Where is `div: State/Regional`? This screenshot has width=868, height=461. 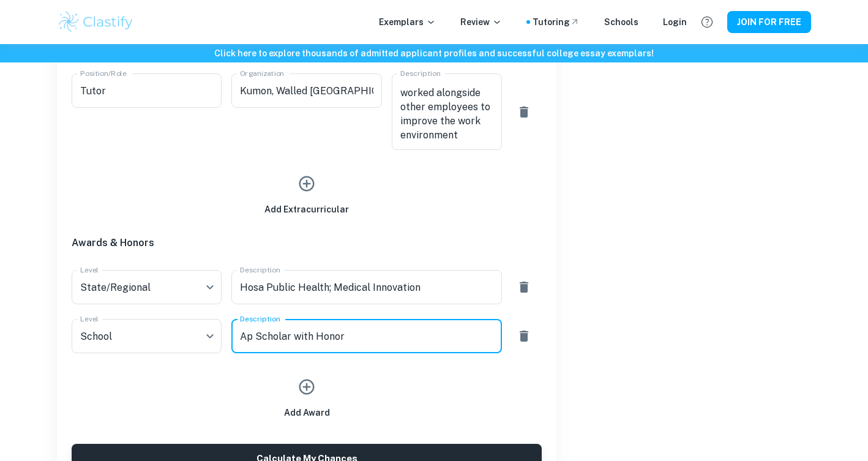
div: State/Regional is located at coordinates (147, 287).